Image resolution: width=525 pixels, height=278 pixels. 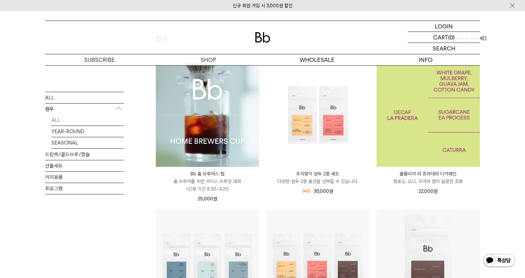 What do you see at coordinates (88, 142) in the screenshot?
I see `a: SEASONAL` at bounding box center [88, 142].